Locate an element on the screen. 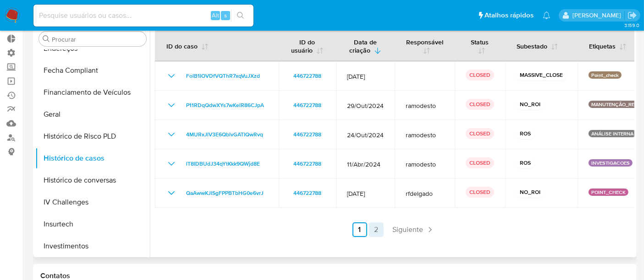  button: Geral is located at coordinates (93, 114).